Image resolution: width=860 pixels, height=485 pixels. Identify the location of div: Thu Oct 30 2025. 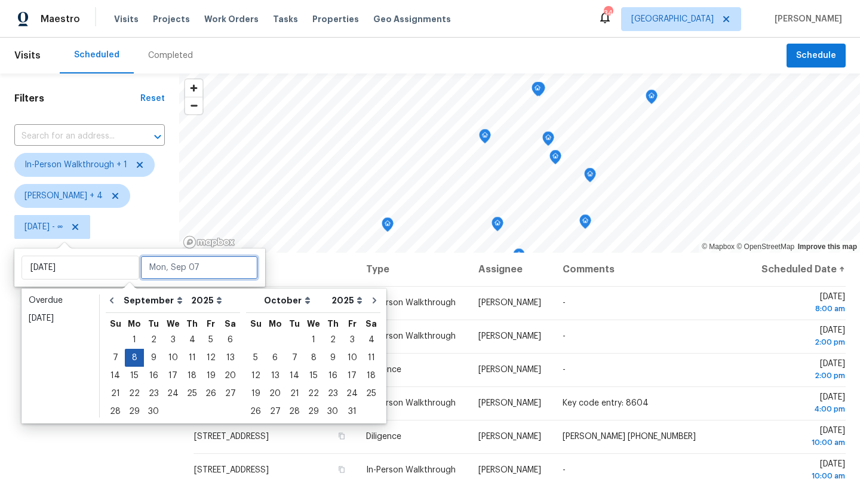
(333, 412).